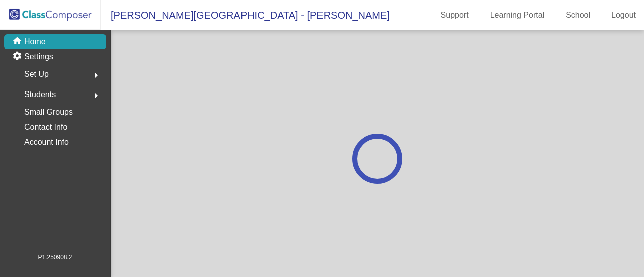 This screenshot has height=277, width=644. Describe the element at coordinates (40, 95) in the screenshot. I see `span: Students` at that location.